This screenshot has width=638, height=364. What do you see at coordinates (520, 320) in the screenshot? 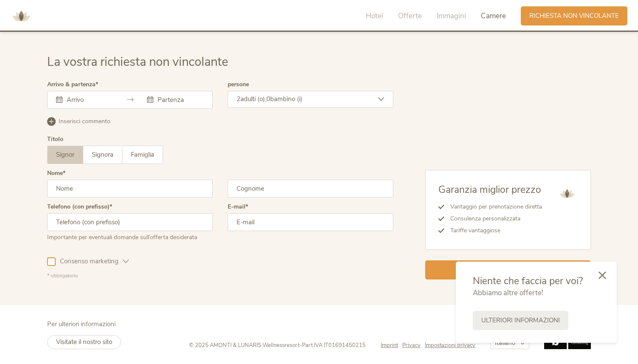
I see `a: Ulteriori informazioni` at bounding box center [520, 320].